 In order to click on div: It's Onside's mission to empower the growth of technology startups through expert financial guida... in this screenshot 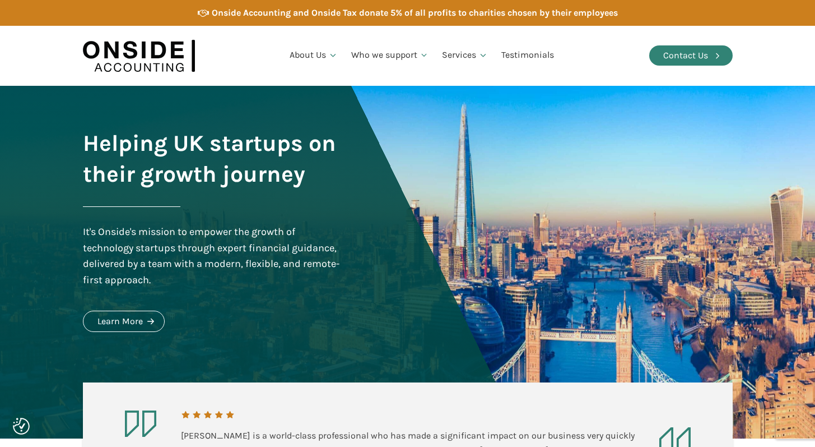, I will do `click(213, 256)`.